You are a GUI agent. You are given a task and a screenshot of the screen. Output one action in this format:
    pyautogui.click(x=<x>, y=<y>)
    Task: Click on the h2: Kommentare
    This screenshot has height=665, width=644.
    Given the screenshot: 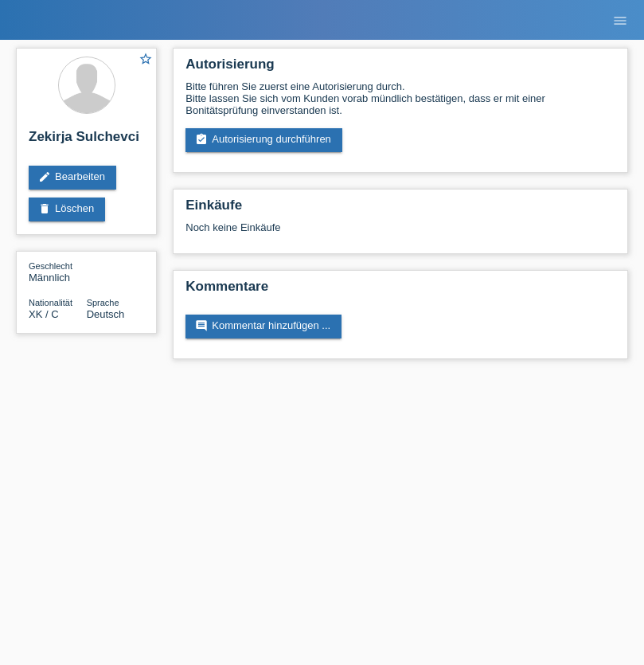 What is the action you would take?
    pyautogui.click(x=400, y=291)
    